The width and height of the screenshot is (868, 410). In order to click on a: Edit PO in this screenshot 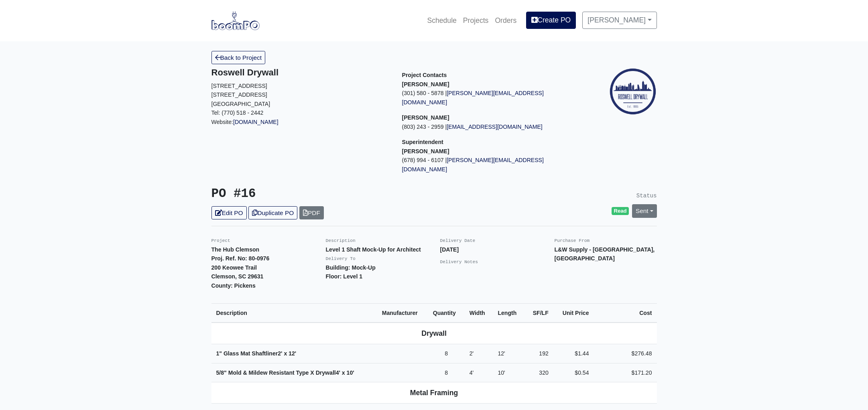, I will do `click(229, 212)`.